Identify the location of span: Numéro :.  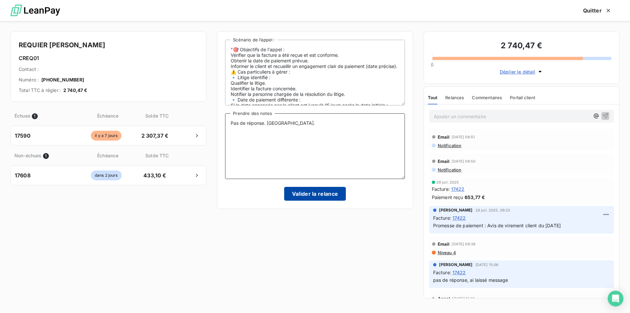
(29, 80).